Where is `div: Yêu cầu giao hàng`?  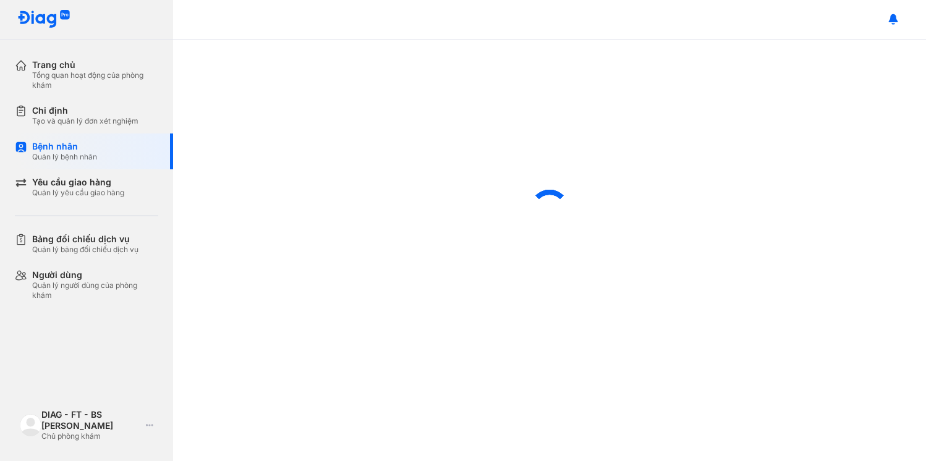
div: Yêu cầu giao hàng is located at coordinates (78, 182).